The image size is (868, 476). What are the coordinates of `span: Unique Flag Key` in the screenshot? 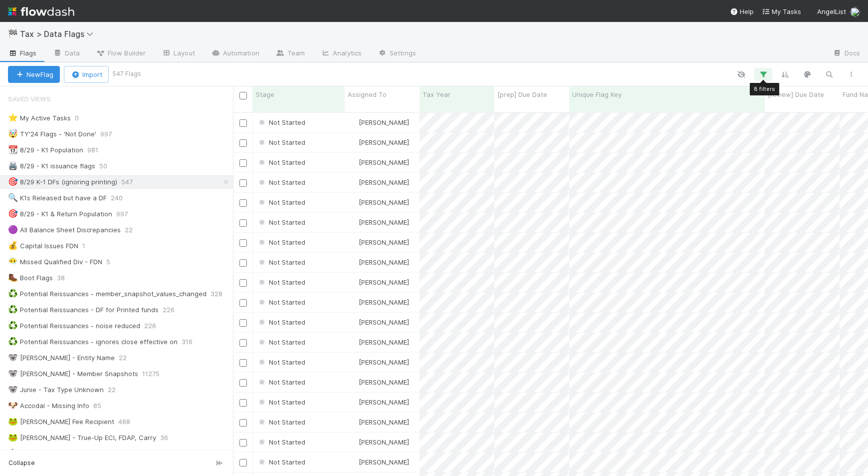 It's located at (597, 94).